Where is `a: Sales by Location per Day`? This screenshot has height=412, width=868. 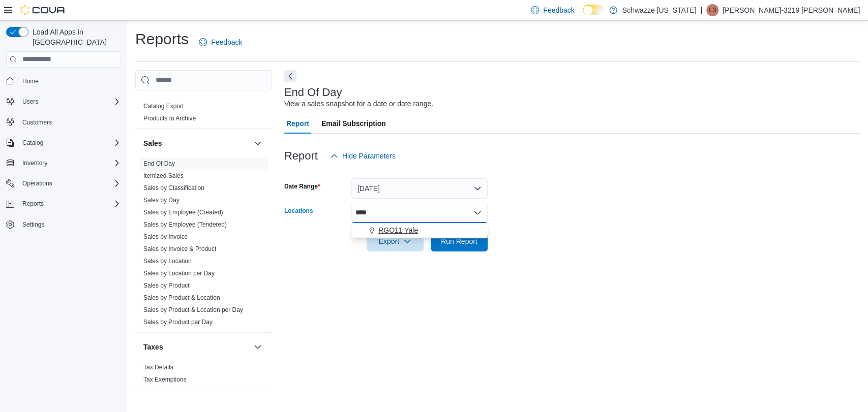 a: Sales by Location per Day is located at coordinates (179, 274).